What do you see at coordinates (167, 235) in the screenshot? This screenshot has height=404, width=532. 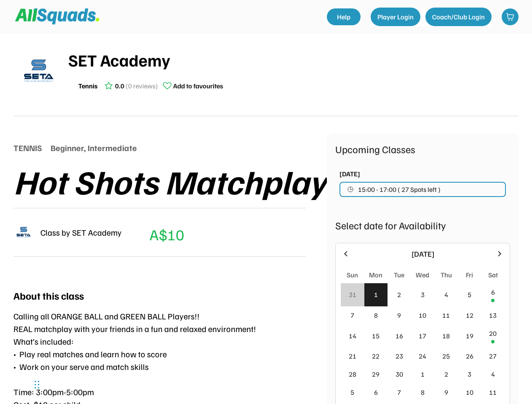 I see `div: A$10` at bounding box center [167, 235].